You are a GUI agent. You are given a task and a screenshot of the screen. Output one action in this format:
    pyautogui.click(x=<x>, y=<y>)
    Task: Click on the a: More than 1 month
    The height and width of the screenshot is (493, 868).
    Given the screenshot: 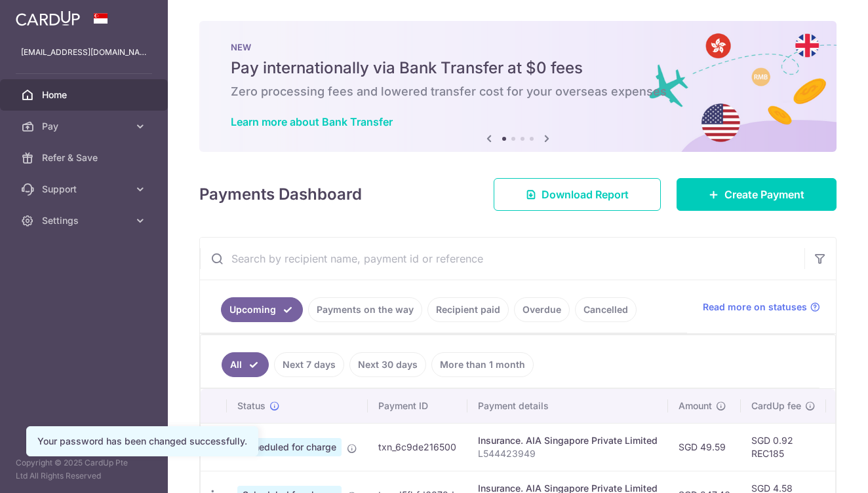 What is the action you would take?
    pyautogui.click(x=483, y=365)
    